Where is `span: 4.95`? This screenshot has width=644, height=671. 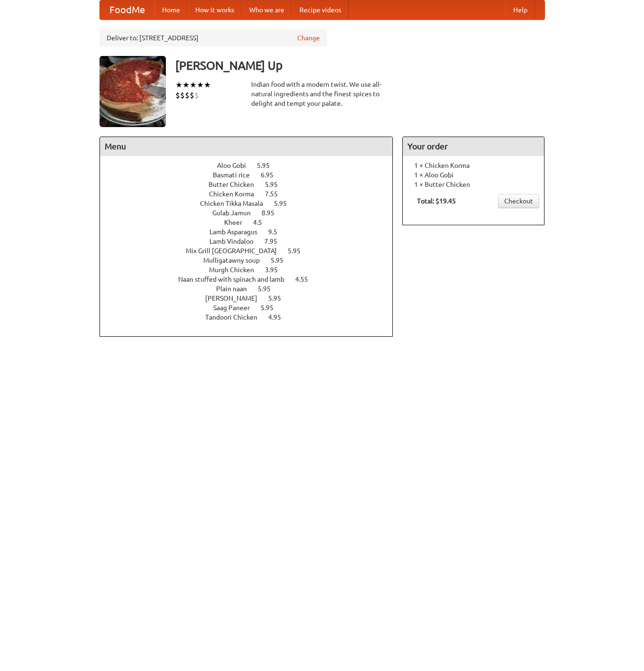 span: 4.95 is located at coordinates (279, 318).